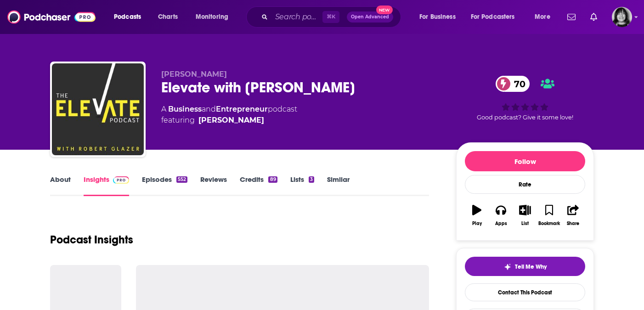 The image size is (644, 310). Describe the element at coordinates (525, 224) in the screenshot. I see `div: List` at that location.